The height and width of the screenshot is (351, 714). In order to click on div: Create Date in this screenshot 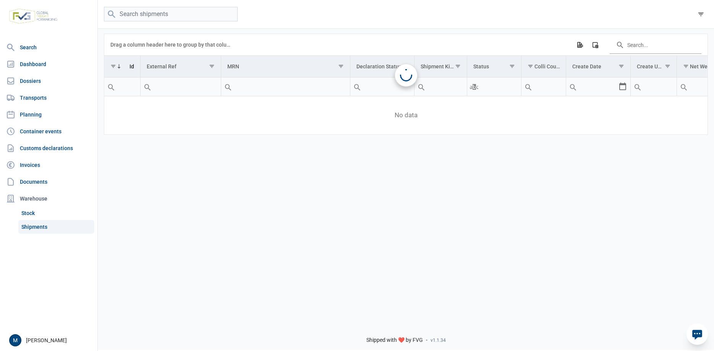, I will do `click(587, 67)`.